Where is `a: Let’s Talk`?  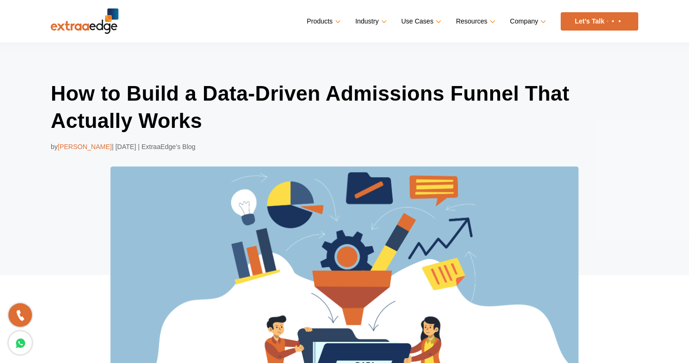 a: Let’s Talk is located at coordinates (599, 21).